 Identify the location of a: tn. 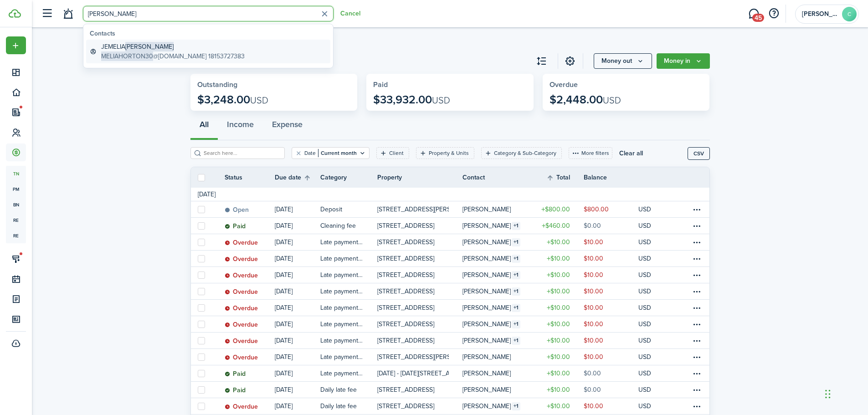
(16, 174).